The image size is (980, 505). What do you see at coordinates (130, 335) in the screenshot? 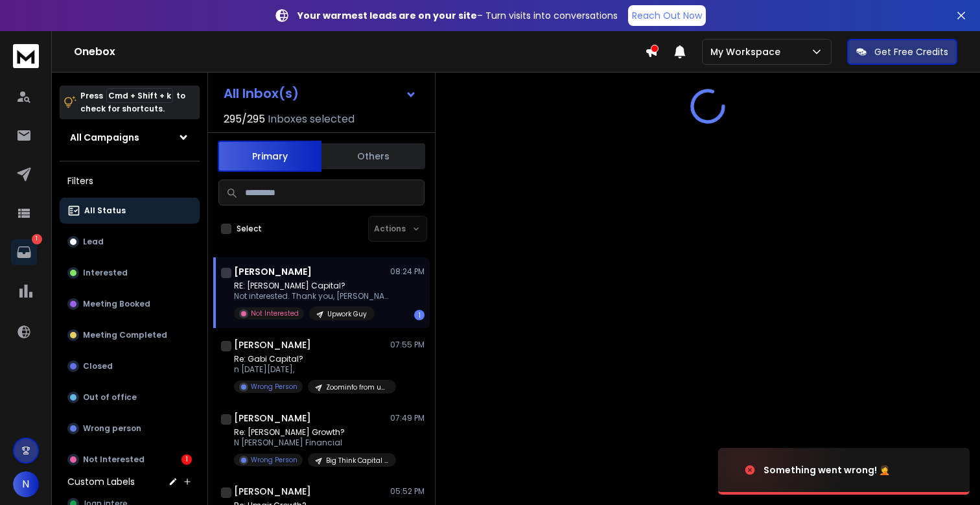
I see `button: Meeting Completed` at bounding box center [130, 335].